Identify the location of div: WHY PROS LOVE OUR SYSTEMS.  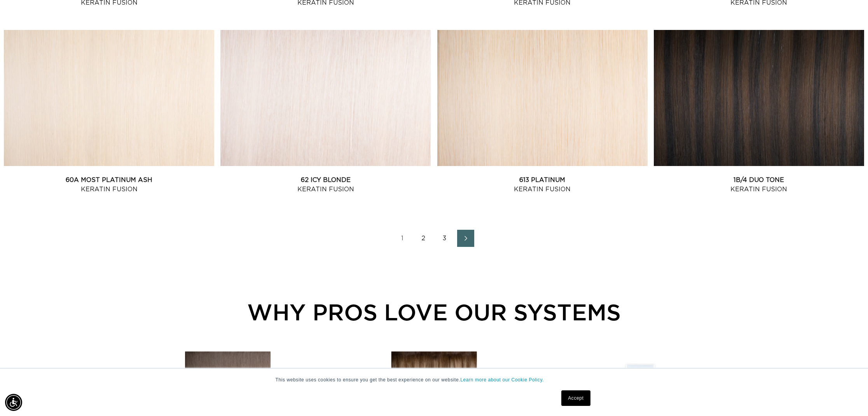
(434, 311).